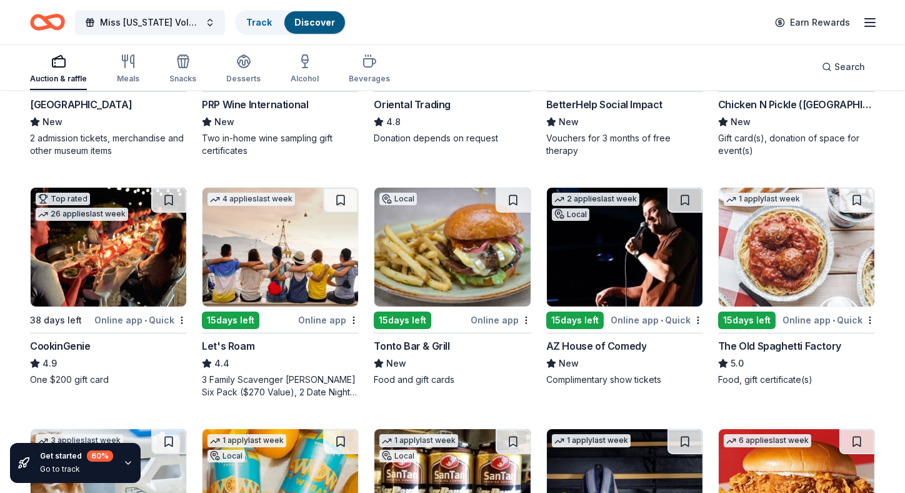 Image resolution: width=905 pixels, height=493 pixels. What do you see at coordinates (625, 380) in the screenshot?
I see `div: Complimentary show tickets` at bounding box center [625, 380].